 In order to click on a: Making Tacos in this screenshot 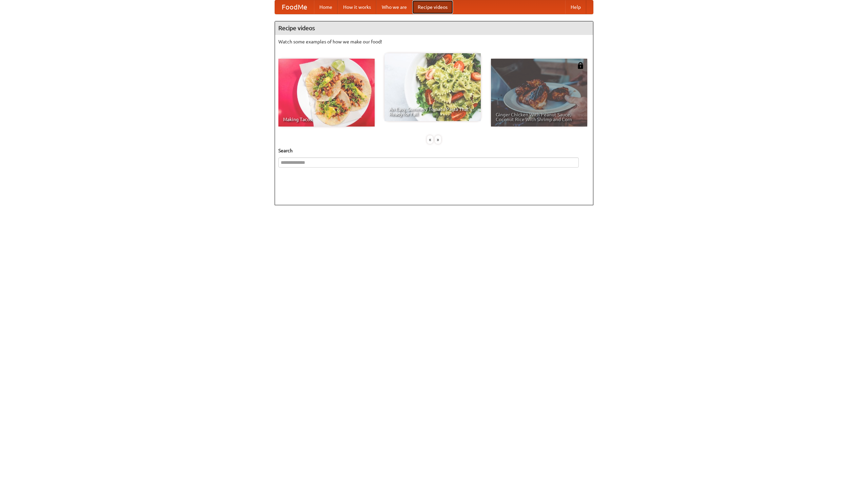, I will do `click(326, 93)`.